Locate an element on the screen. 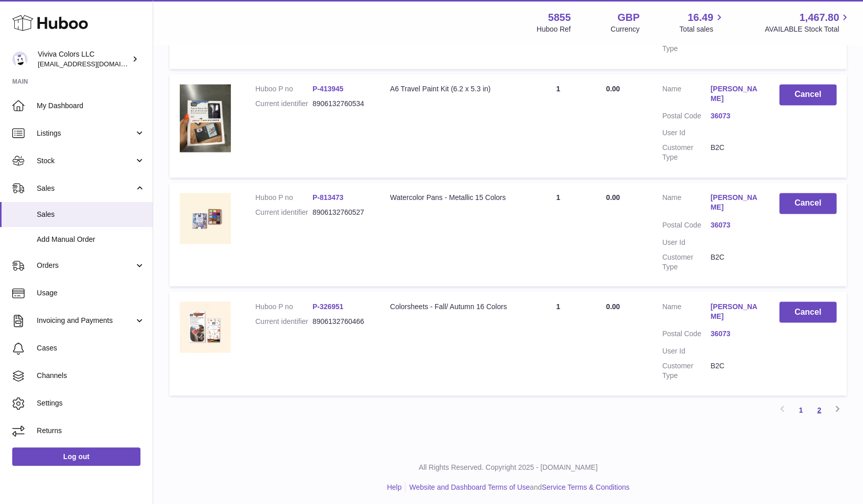 This screenshot has width=863, height=504. div: Watercolor Pans - Metallic 15 Colors is located at coordinates (450, 197).